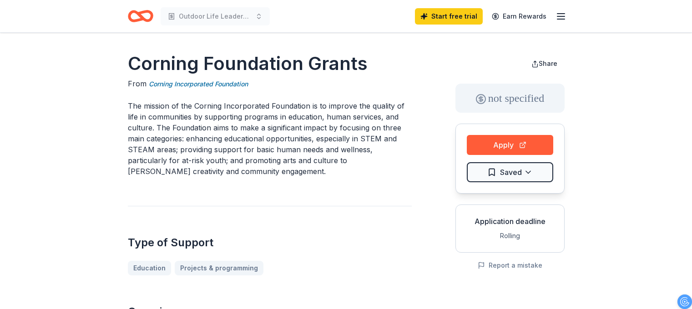 The width and height of the screenshot is (692, 309). What do you see at coordinates (270, 64) in the screenshot?
I see `h1: Corning Foundation Grants` at bounding box center [270, 64].